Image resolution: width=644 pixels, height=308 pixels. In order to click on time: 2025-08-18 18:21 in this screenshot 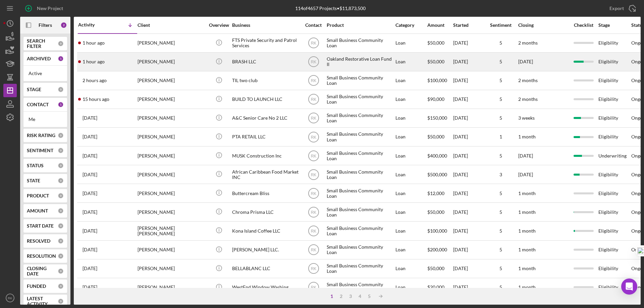, I will do `click(90, 137)`.